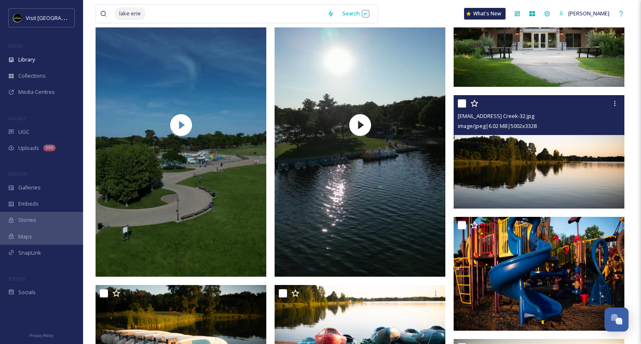 The width and height of the screenshot is (641, 344). Describe the element at coordinates (539, 152) in the screenshot. I see `img: ext_1753541610.548931_exploremichiganmore@gmail.com-Stony Creek-32.jpg` at that location.